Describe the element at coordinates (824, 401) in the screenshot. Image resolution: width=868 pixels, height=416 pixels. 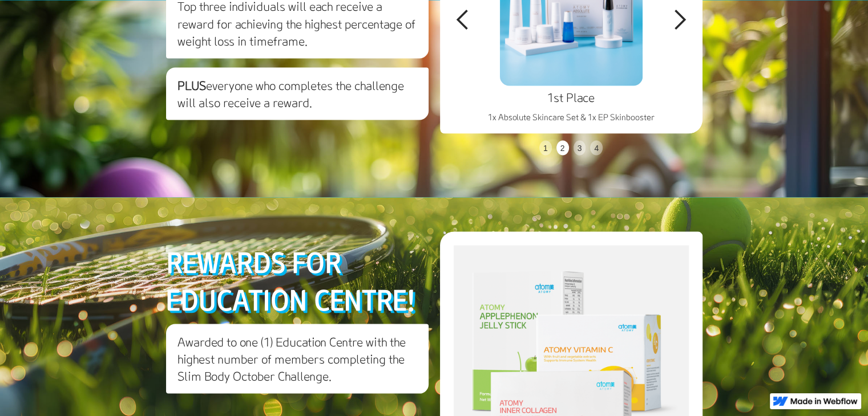
I see `img: Made in Webflow` at that location.